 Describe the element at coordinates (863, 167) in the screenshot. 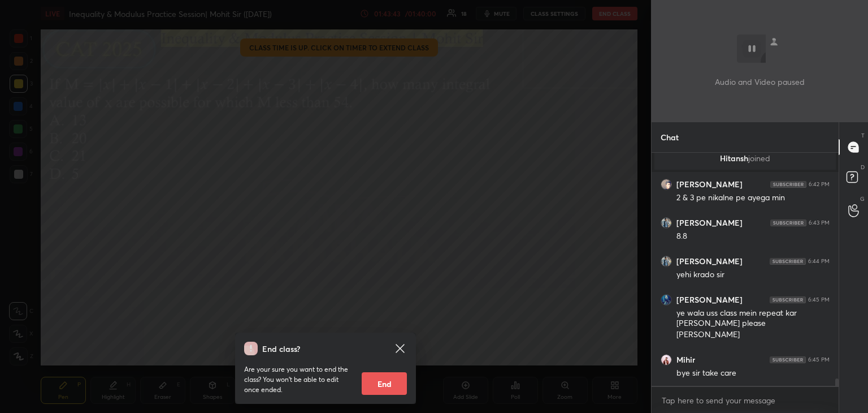

I see `p: D` at that location.